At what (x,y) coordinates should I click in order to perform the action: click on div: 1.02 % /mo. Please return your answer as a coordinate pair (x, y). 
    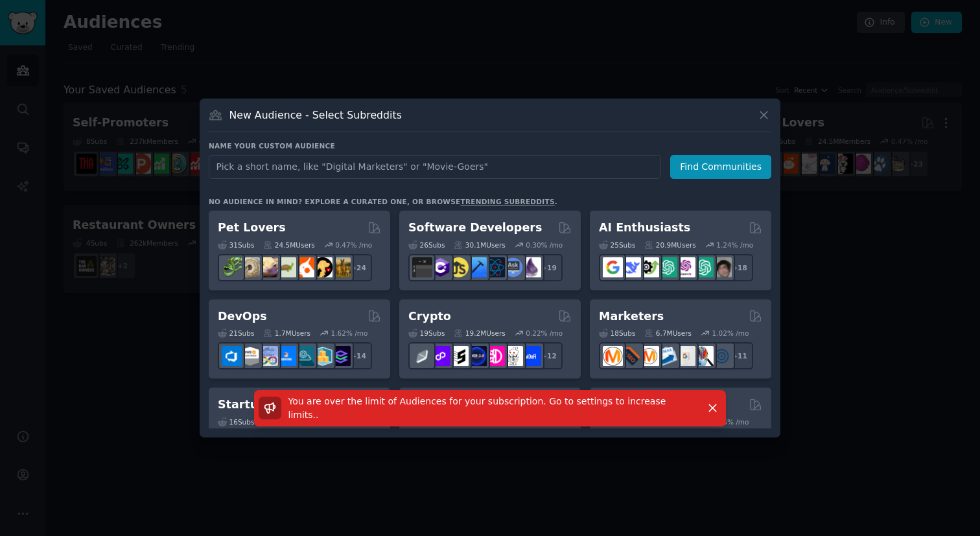
    Looking at the image, I should click on (731, 333).